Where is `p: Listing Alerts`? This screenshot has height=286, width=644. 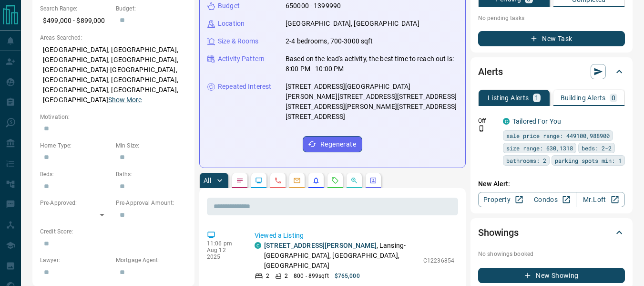 p: Listing Alerts is located at coordinates (508, 98).